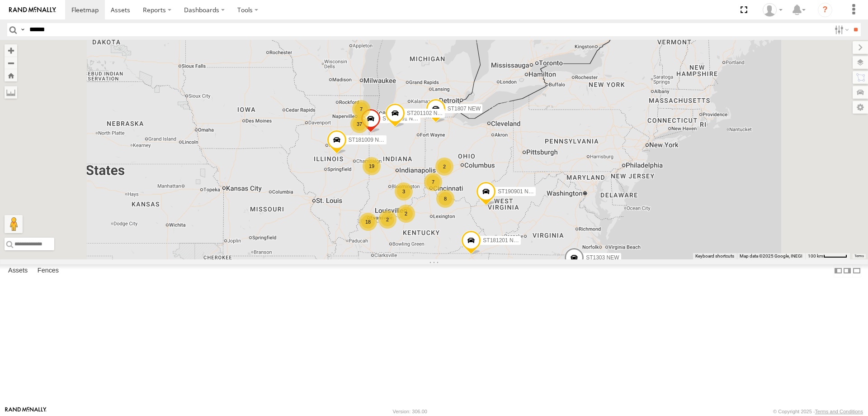 The width and height of the screenshot is (868, 416). Describe the element at coordinates (839, 411) in the screenshot. I see `a: Terms and Conditions` at that location.